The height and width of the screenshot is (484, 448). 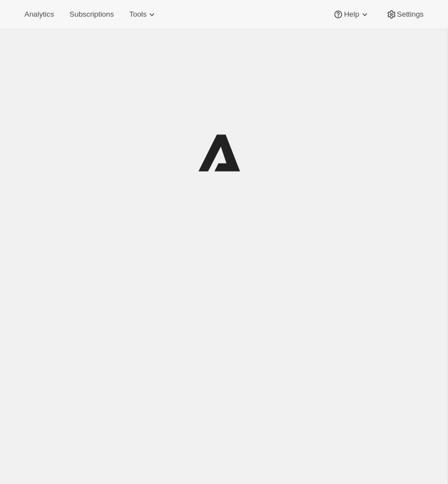 I want to click on button: Analytics, so click(x=39, y=15).